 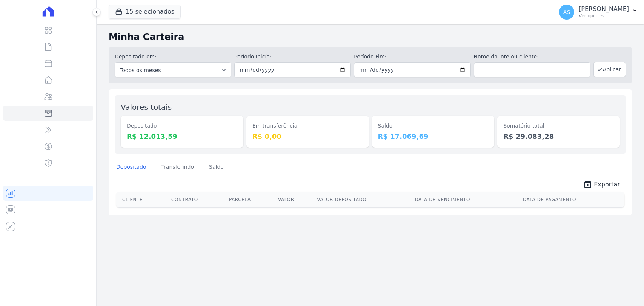 What do you see at coordinates (559, 126) in the screenshot?
I see `dt: Somatório total` at bounding box center [559, 126].